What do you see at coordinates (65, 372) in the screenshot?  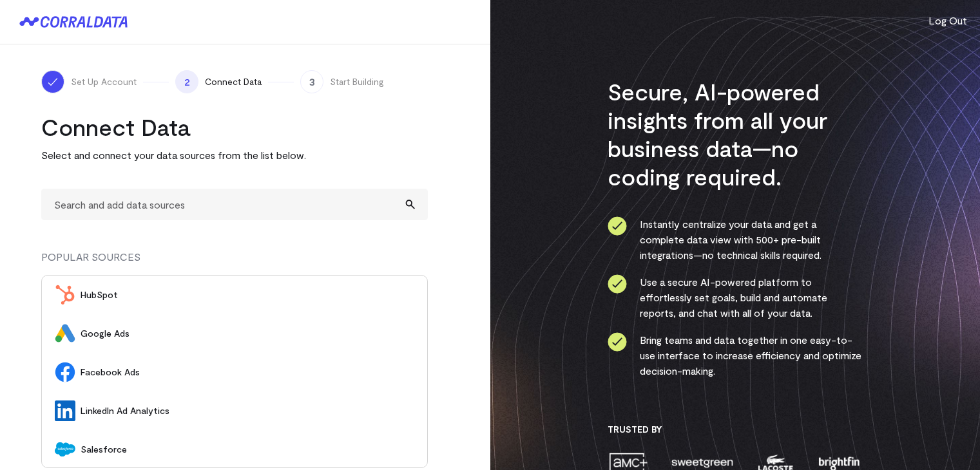 I see `img: Facebook Ads` at bounding box center [65, 372].